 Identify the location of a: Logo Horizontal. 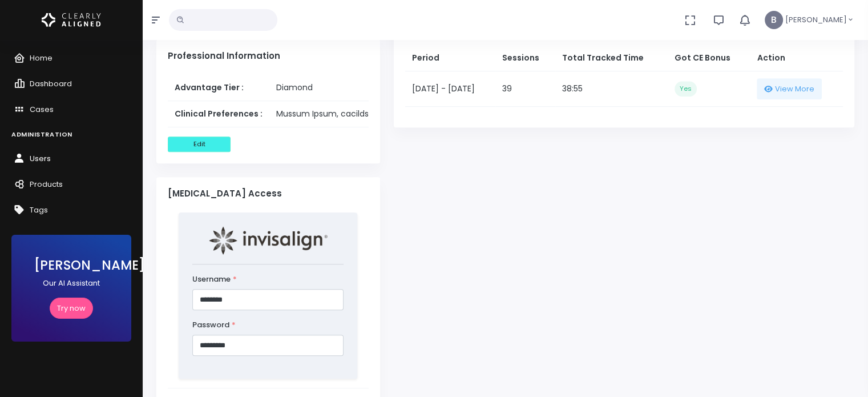
(71, 20).